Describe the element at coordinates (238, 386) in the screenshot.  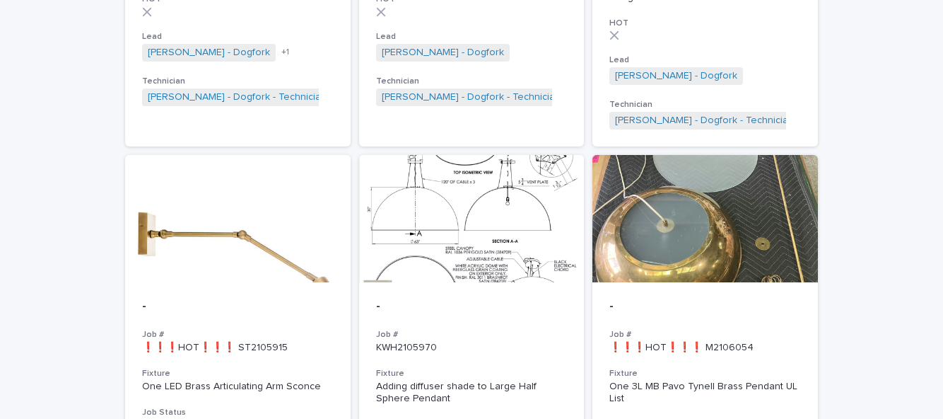
I see `div: One LED Brass Articulating Arm Sconce` at that location.